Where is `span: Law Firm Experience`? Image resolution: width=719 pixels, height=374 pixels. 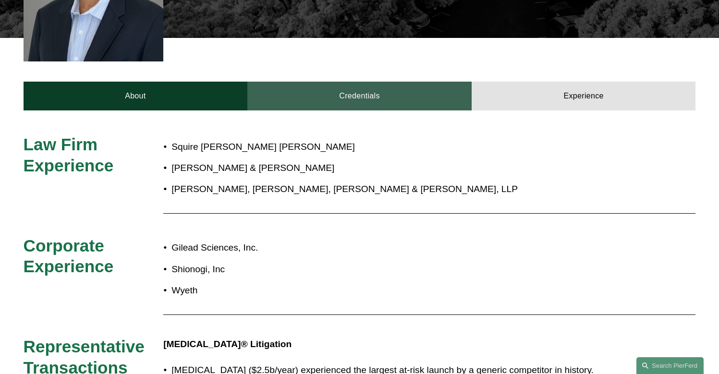
span: Law Firm Experience is located at coordinates (69, 155).